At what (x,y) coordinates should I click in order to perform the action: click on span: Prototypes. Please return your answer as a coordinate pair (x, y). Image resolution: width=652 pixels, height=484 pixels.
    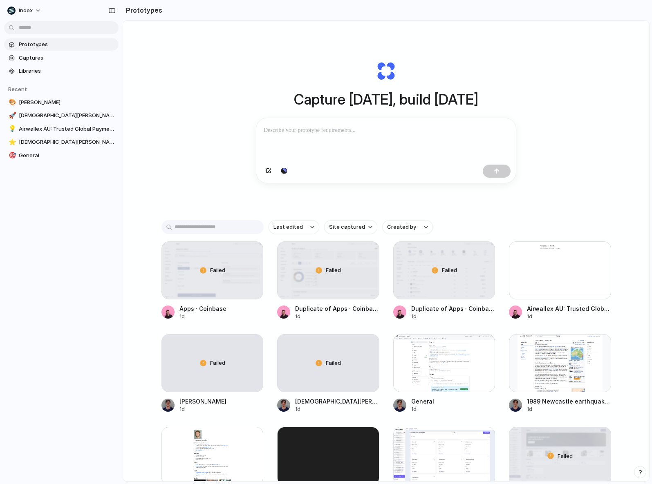
    Looking at the image, I should click on (67, 45).